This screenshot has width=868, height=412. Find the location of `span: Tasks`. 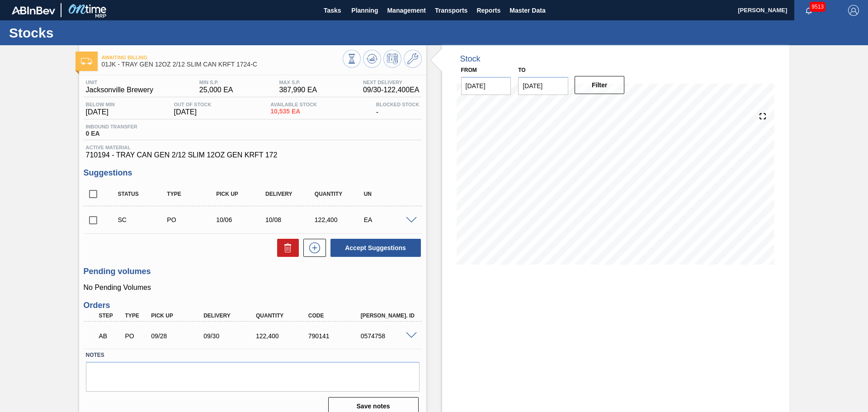

span: Tasks is located at coordinates (332, 10).